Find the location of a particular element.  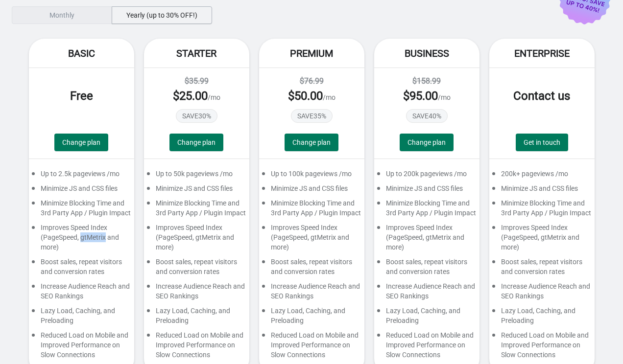

div: $158.99 is located at coordinates (427, 81).